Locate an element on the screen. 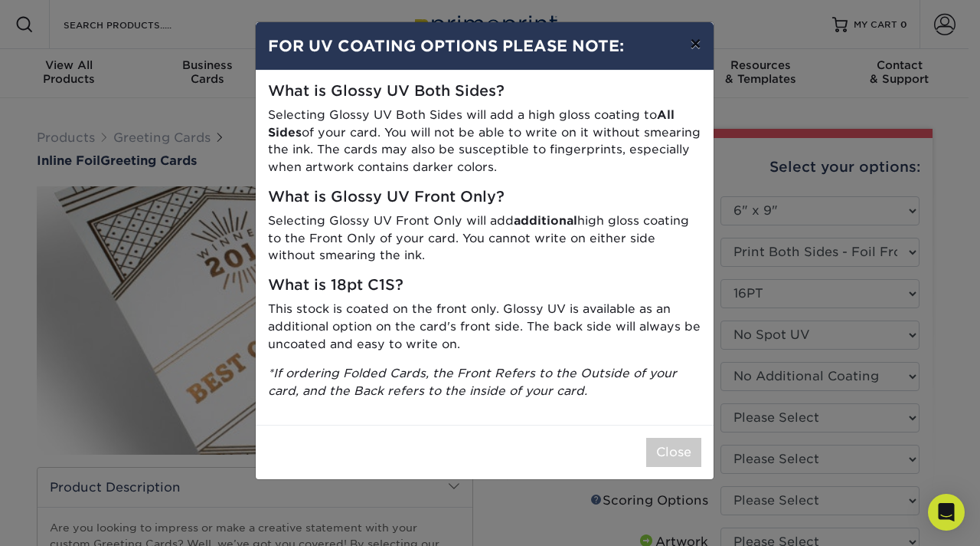  strong: All Sides is located at coordinates (471, 124).